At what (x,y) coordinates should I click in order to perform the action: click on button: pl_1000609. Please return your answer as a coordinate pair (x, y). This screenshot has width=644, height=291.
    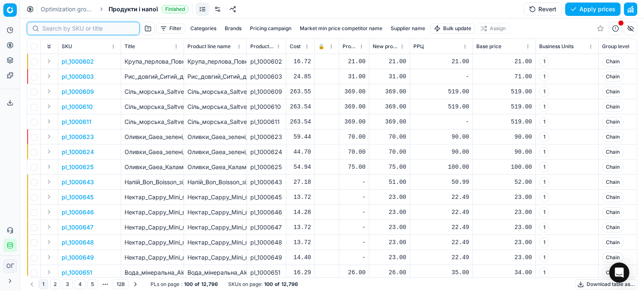
    Looking at the image, I should click on (78, 92).